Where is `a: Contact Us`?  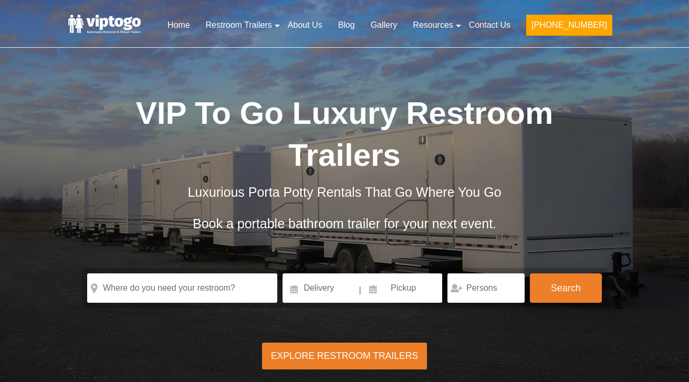
a: Contact Us is located at coordinates (490, 25).